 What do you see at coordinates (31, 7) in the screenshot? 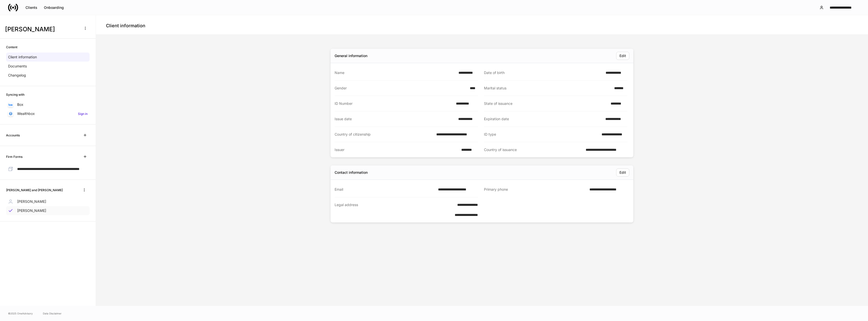
I see `div: Clients` at bounding box center [31, 7].